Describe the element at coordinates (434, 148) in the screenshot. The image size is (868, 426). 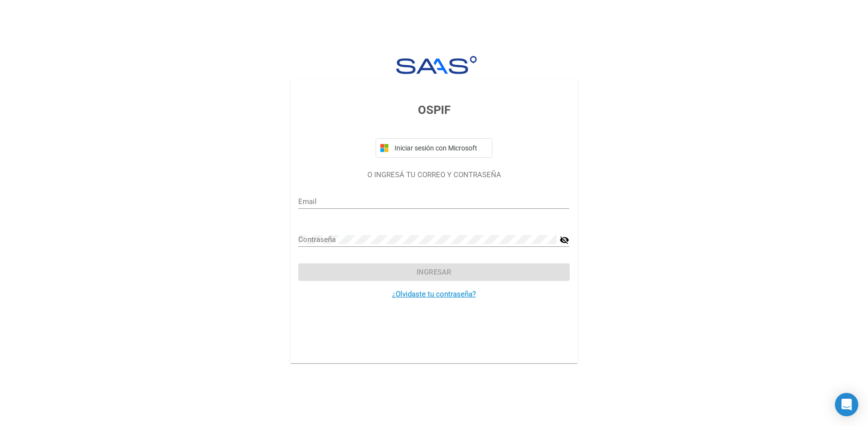
I see `button: Iniciar sesión con Microsoft` at that location.